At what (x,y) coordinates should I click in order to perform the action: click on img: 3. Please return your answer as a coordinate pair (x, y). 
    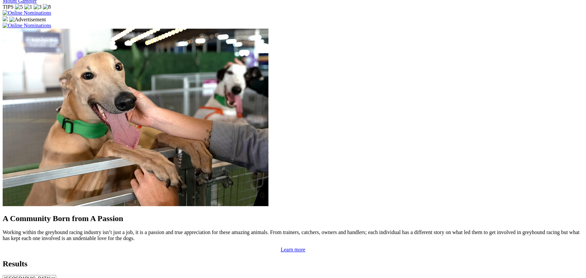
    Looking at the image, I should click on (38, 7).